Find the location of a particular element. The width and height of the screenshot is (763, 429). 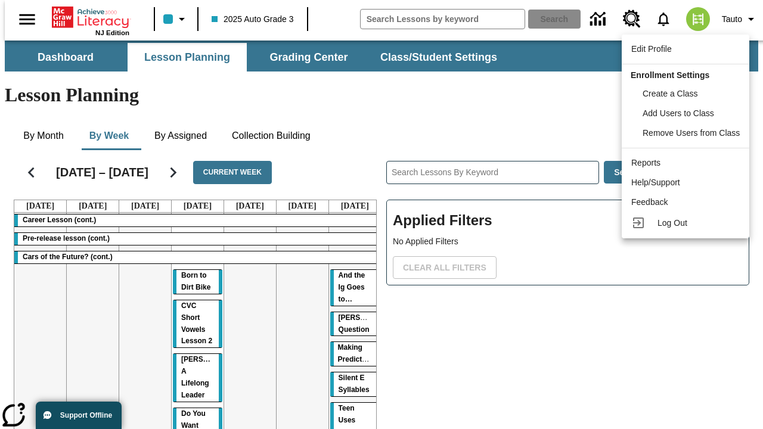

span: Help/Support is located at coordinates (656, 182).